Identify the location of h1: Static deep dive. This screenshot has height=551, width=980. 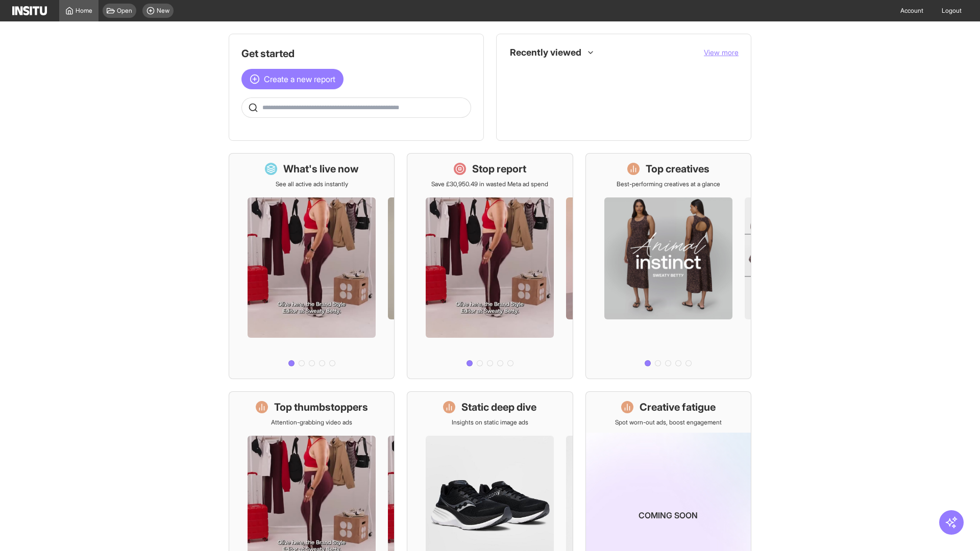
(498, 408).